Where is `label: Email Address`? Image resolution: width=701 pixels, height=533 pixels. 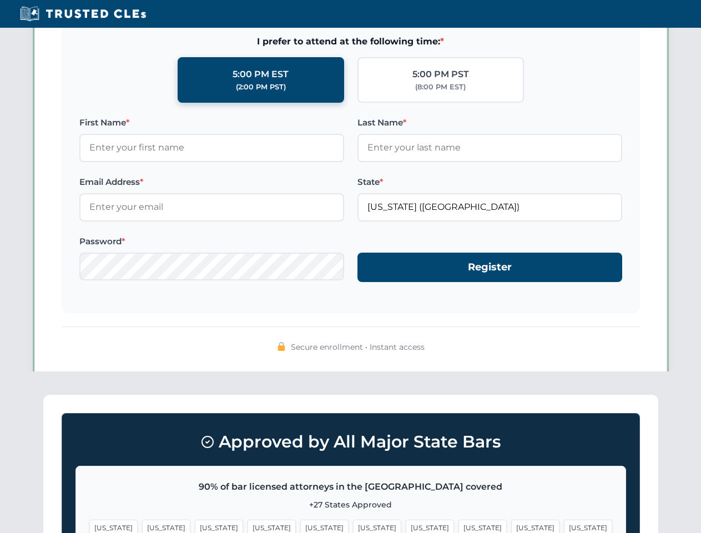
label: Email Address is located at coordinates (211, 182).